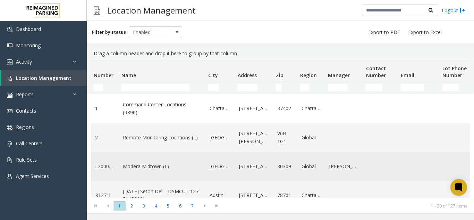 The height and width of the screenshot is (220, 474). What do you see at coordinates (247, 75) in the screenshot?
I see `span: Address` at bounding box center [247, 75].